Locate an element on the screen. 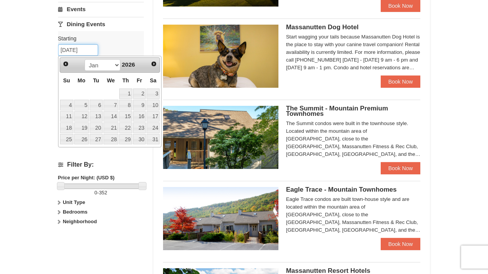 This screenshot has width=488, height=274. a: 18 is located at coordinates (67, 128).